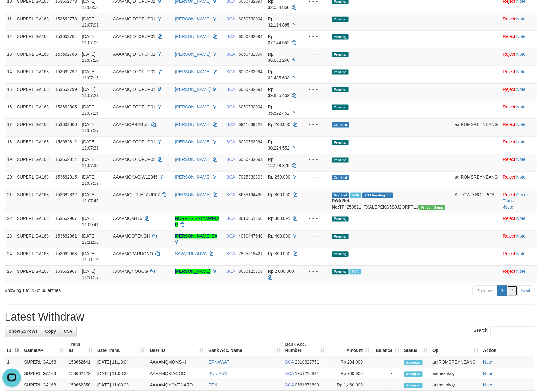 This screenshot has width=539, height=392. Describe the element at coordinates (279, 254) in the screenshot. I see `span: Rp 300.000` at that location.